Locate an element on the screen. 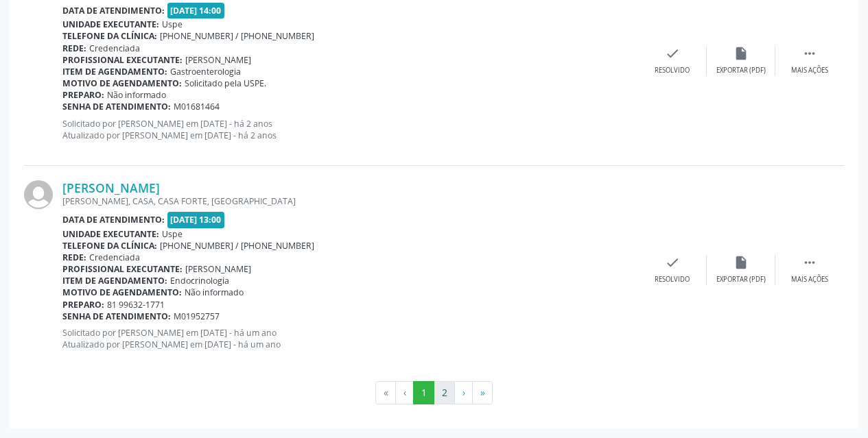 The width and height of the screenshot is (868, 438). button: Go to page 2 is located at coordinates (444, 393).